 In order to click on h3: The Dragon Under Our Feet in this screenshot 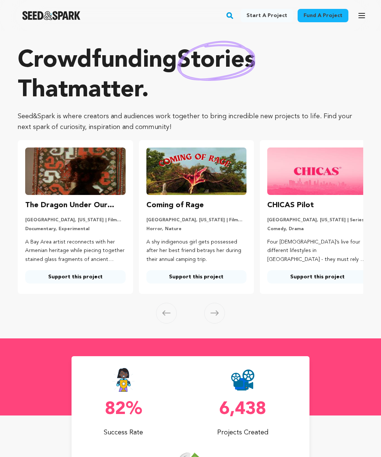, I will do `click(75, 205)`.